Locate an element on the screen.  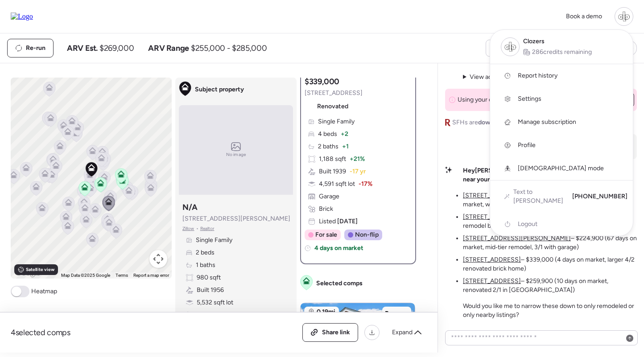
span: Settings is located at coordinates (529, 99).